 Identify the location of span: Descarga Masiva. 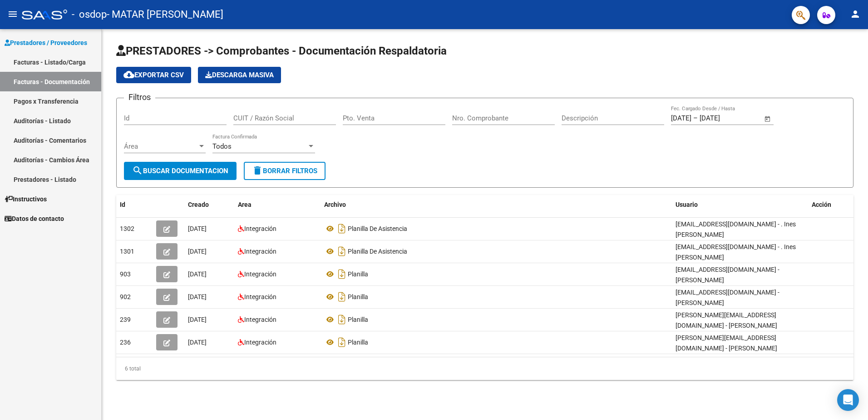
(240, 75).